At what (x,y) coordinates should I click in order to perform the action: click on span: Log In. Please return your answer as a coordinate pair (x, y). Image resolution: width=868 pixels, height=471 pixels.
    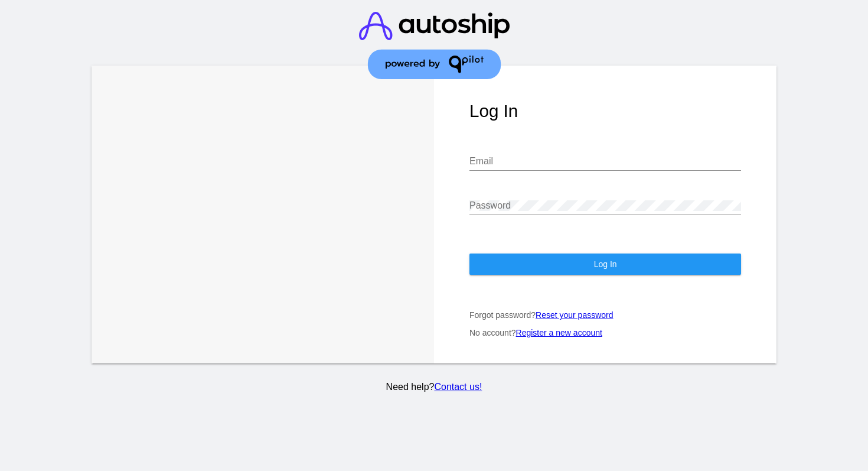
    Looking at the image, I should click on (605, 264).